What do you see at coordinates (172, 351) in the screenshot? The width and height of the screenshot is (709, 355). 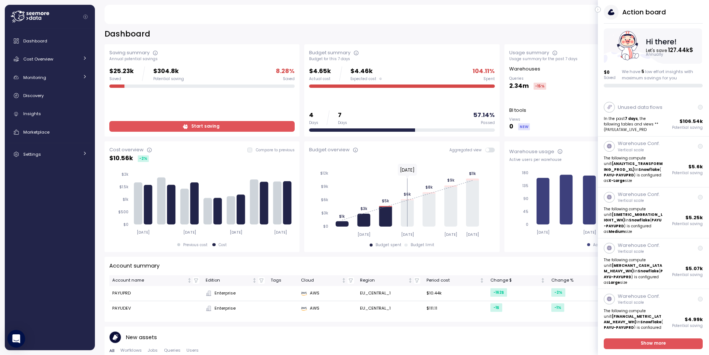 I see `span: Queries` at bounding box center [172, 351].